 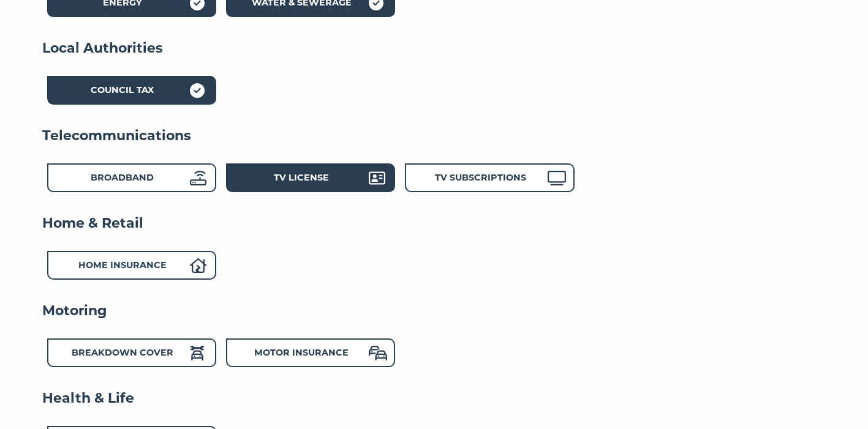 What do you see at coordinates (301, 178) in the screenshot?
I see `strong: TV License` at bounding box center [301, 178].